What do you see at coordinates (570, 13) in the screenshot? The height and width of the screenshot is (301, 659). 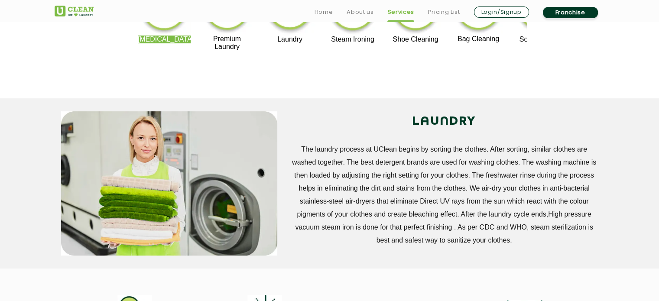 I see `a: Franchise` at bounding box center [570, 13].